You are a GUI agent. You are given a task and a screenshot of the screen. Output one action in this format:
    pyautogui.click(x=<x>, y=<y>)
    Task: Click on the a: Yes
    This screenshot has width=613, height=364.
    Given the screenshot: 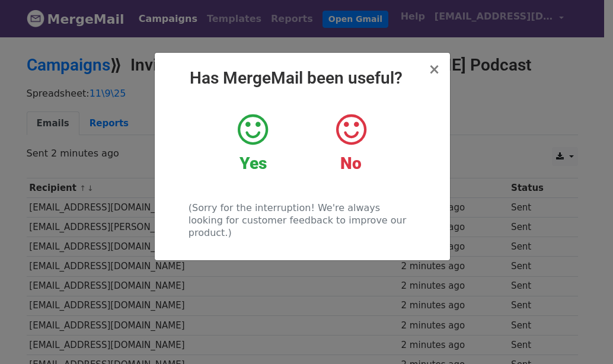 What is the action you would take?
    pyautogui.click(x=253, y=143)
    